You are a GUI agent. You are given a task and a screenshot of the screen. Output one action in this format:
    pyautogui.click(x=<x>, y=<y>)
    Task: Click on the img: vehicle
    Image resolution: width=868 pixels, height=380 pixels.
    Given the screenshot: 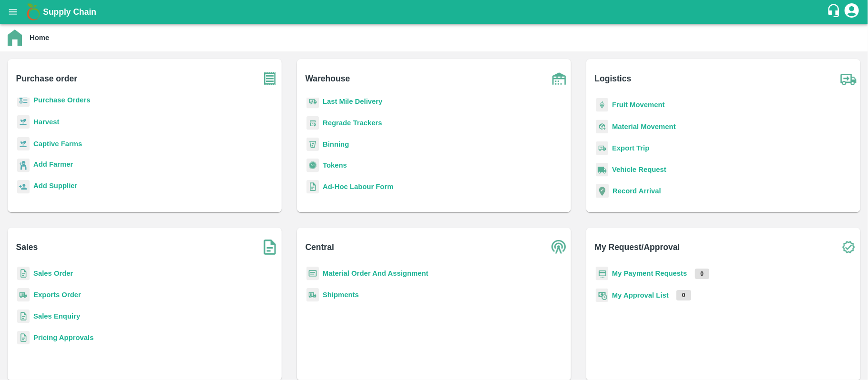 What is the action you would take?
    pyautogui.click(x=602, y=170)
    